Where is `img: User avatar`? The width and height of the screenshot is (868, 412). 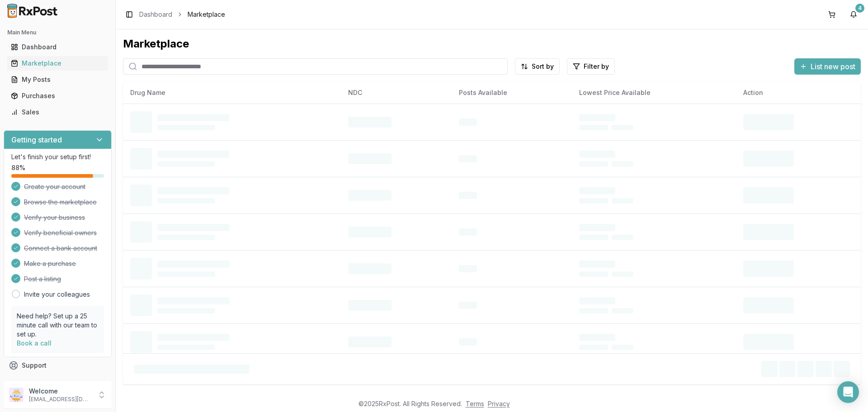 img: User avatar is located at coordinates (17, 395).